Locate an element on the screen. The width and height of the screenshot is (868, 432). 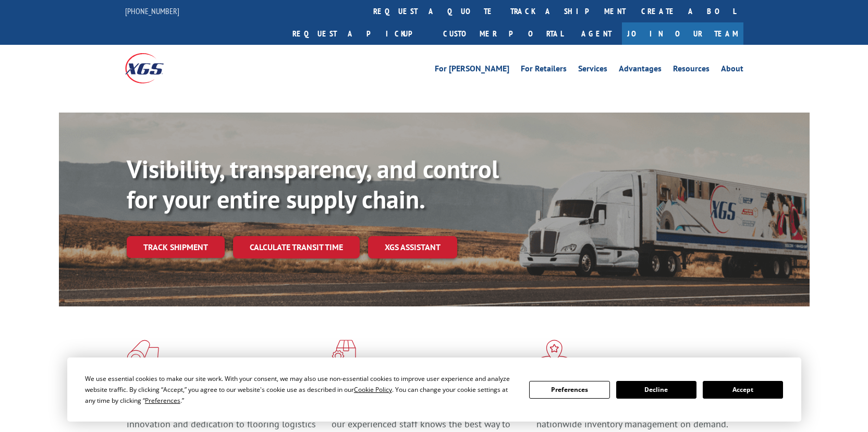
a: For Retailers is located at coordinates (544, 70).